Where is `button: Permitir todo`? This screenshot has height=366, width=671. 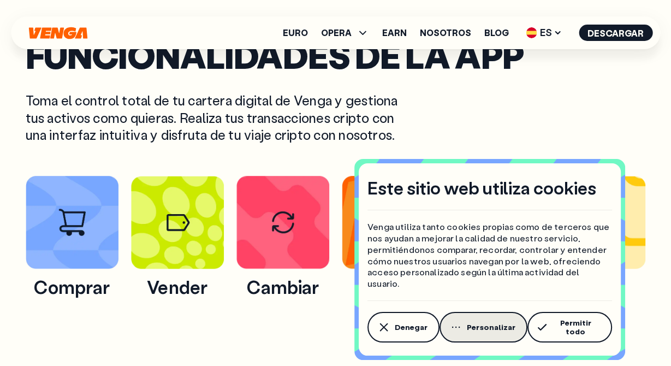
button: Permitir todo is located at coordinates (569, 327).